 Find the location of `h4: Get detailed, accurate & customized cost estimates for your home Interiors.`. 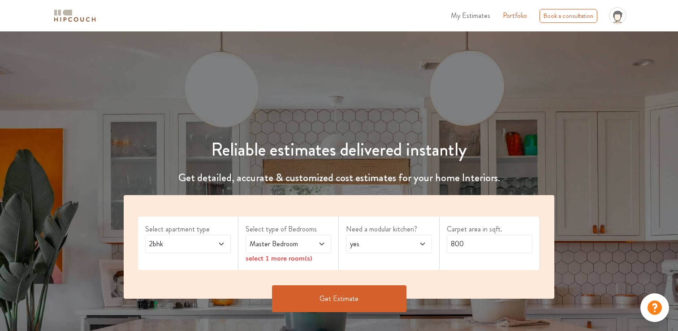

h4: Get detailed, accurate & customized cost estimates for your home Interiors. is located at coordinates (339, 177).